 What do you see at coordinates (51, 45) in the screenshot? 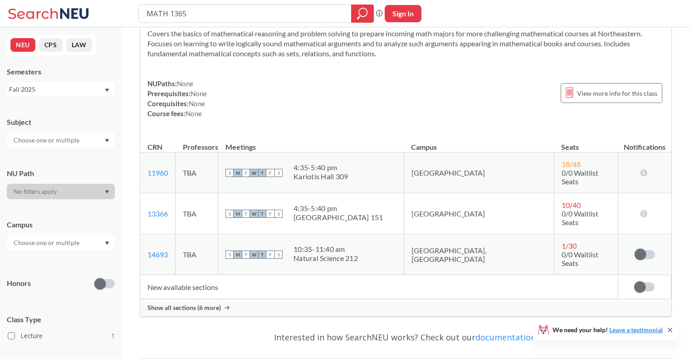
I see `button: CPS` at bounding box center [51, 45].